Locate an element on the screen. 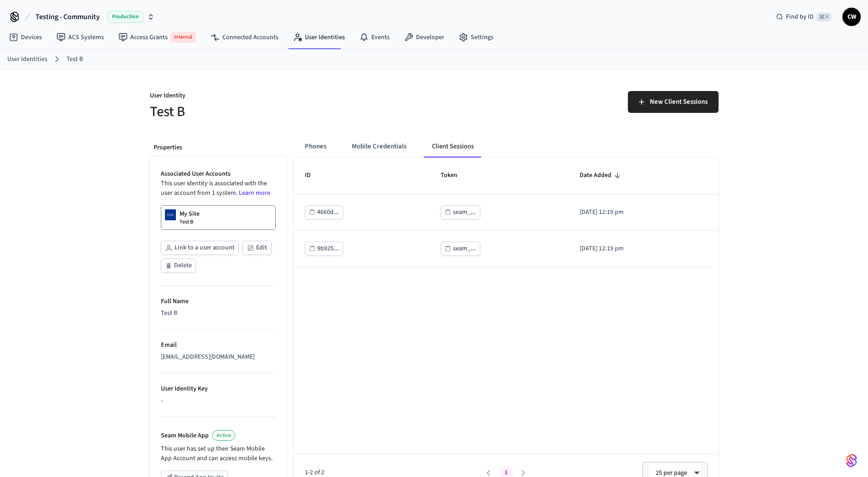  p: Seam Mobile App is located at coordinates (184, 436).